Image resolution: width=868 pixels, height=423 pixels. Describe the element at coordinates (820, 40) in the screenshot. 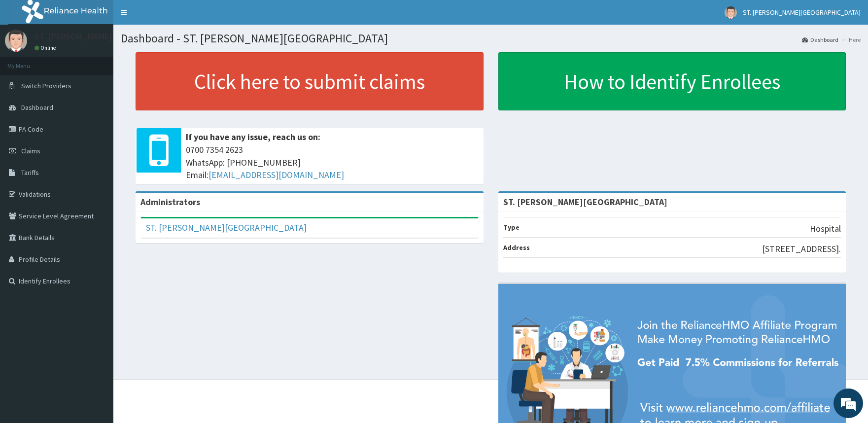

I see `a: Dashboard` at that location.